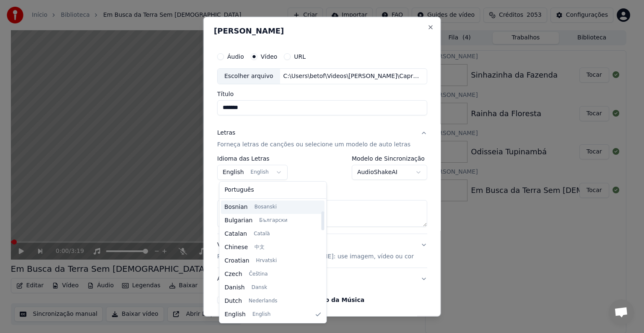 The image size is (644, 333). Describe the element at coordinates (233, 301) in the screenshot. I see `span: Dutch` at that location.